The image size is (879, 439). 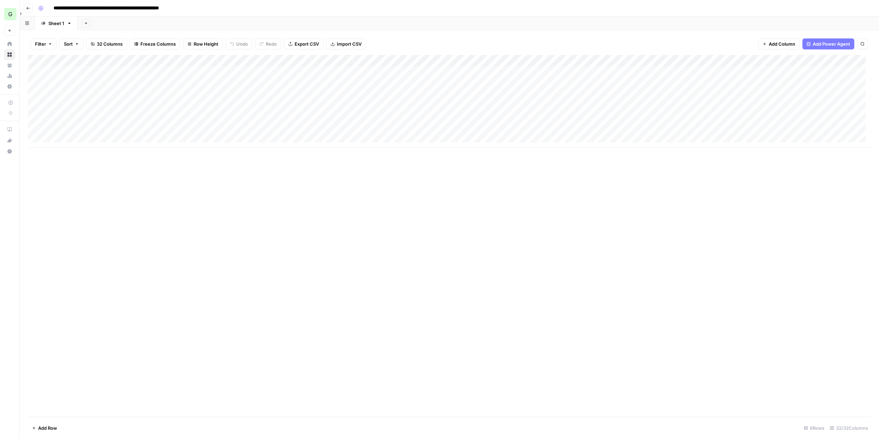 What do you see at coordinates (782, 44) in the screenshot?
I see `span: Add Column` at bounding box center [782, 44].